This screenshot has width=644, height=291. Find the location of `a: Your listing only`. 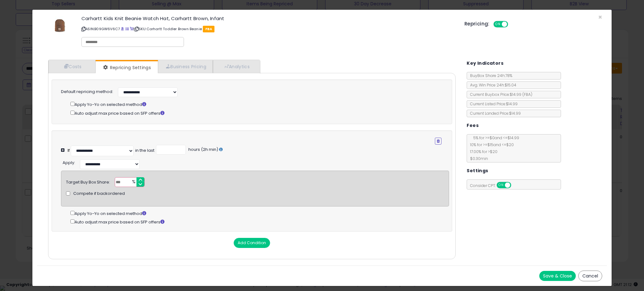

a: Your listing only is located at coordinates (132, 29).